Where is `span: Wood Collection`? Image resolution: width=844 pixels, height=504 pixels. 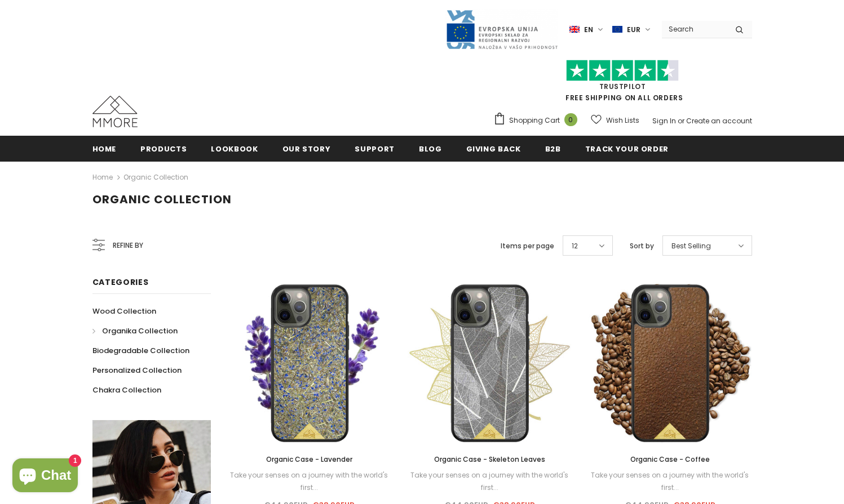 span: Wood Collection is located at coordinates (124, 311).